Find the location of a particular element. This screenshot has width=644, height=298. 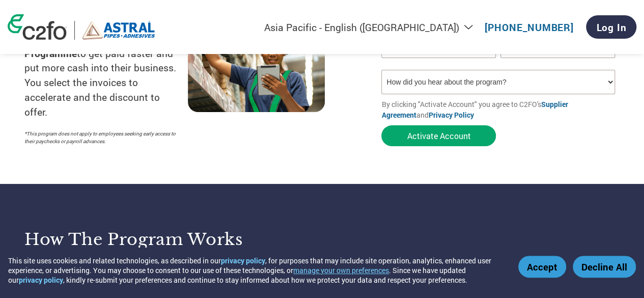

img: c2fo logo is located at coordinates (37, 27).